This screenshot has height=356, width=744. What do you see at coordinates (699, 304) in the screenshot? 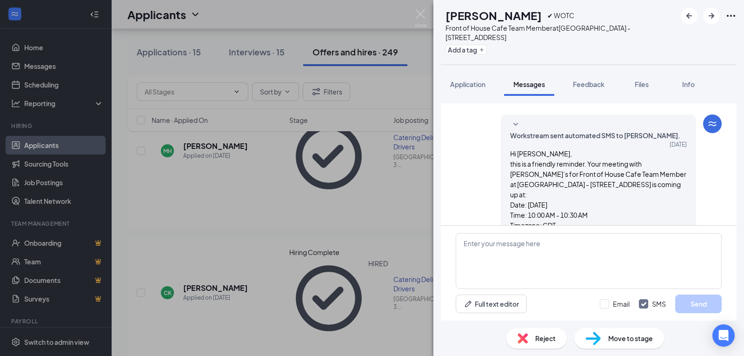
I see `button: Send` at bounding box center [699, 304].